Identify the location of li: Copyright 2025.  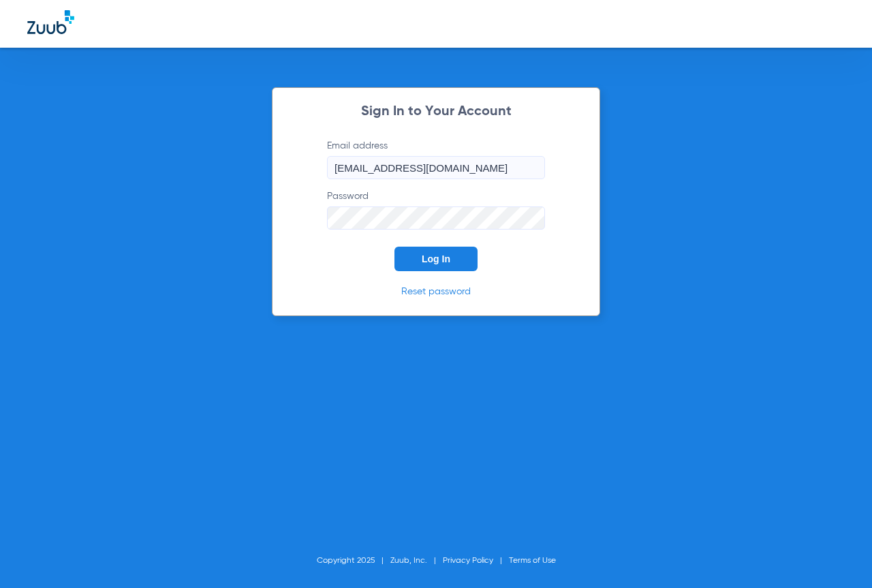
(354, 561).